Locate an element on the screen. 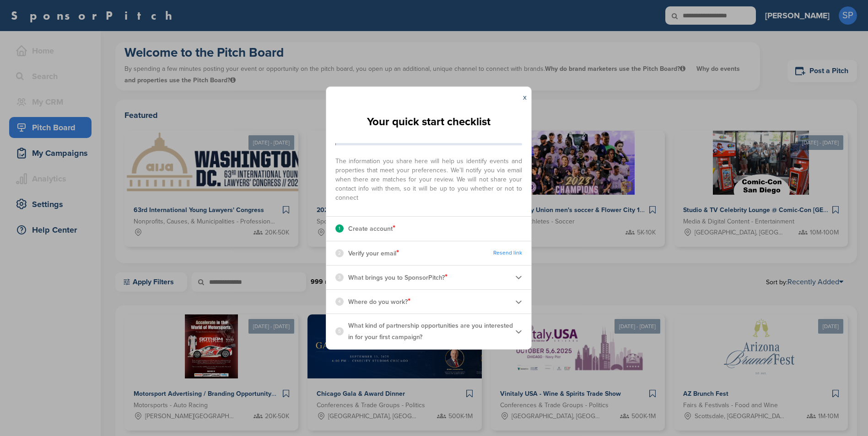 Image resolution: width=868 pixels, height=436 pixels. div: 2 is located at coordinates (340, 253).